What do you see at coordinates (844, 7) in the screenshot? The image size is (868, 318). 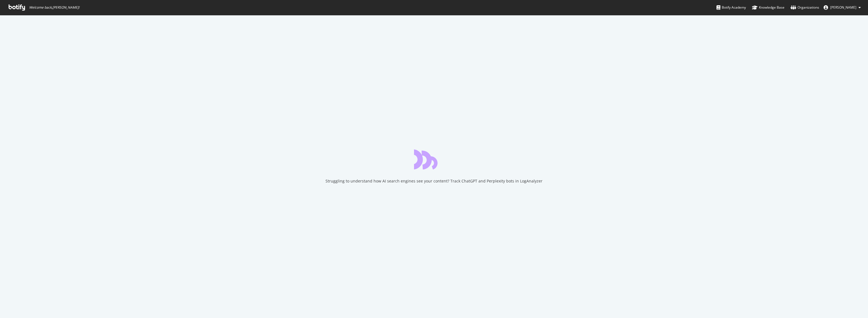 I see `span: Theo De'Ath` at bounding box center [844, 7].